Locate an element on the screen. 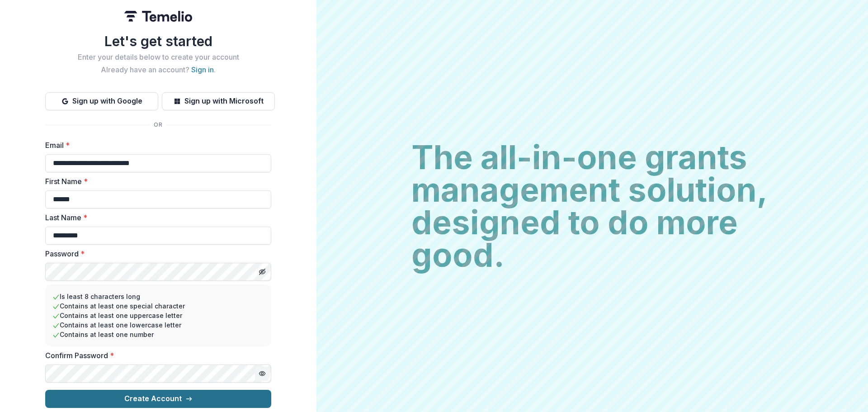 This screenshot has height=412, width=868. li: Contains at least one lowercase letter is located at coordinates (158, 325).